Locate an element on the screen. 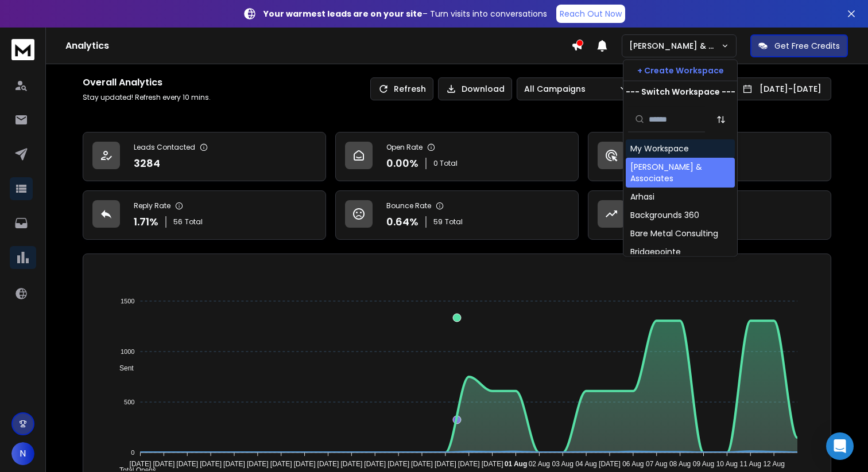 This screenshot has height=472, width=868. a: Reach Out Now is located at coordinates (590, 14).